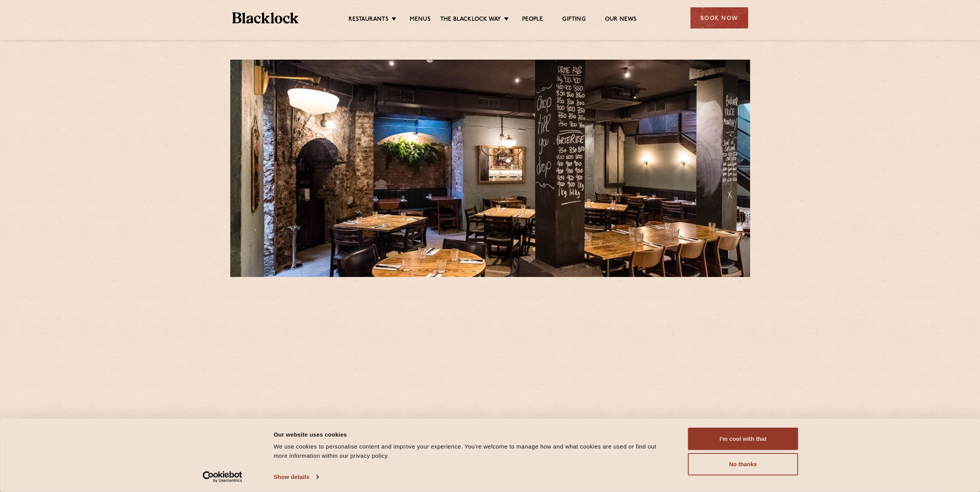  I want to click on div: Our website uses cookies, so click(472, 435).